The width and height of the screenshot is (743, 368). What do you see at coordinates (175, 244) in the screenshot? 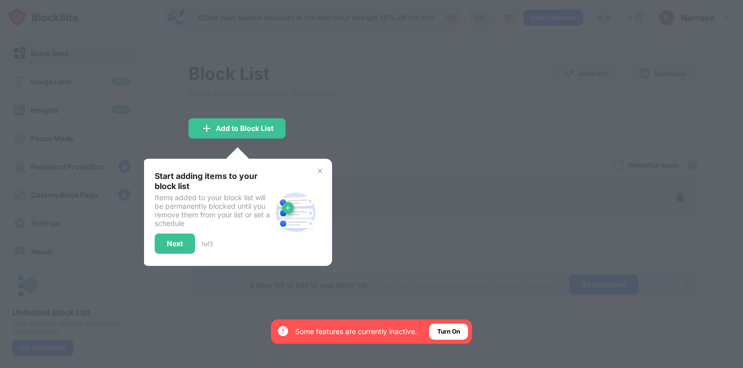
I see `div: Next` at bounding box center [175, 244].